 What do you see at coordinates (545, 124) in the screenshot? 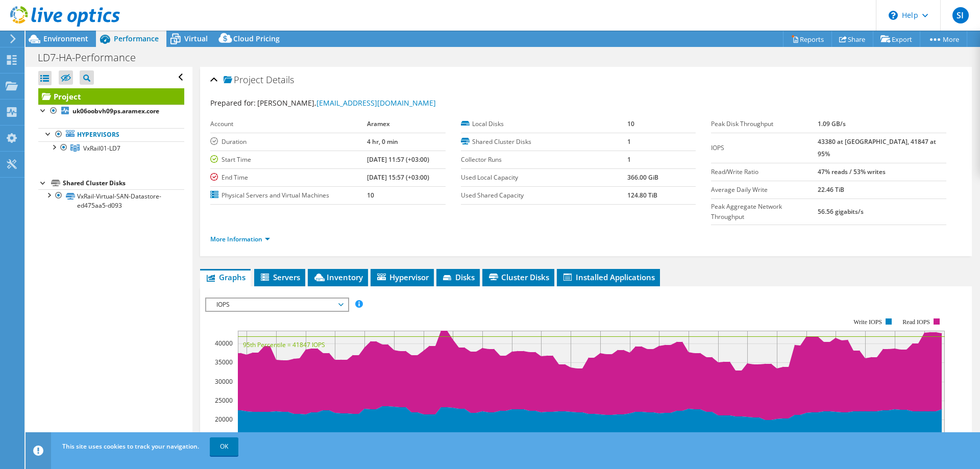
I see `label: Local Disks` at bounding box center [545, 124].